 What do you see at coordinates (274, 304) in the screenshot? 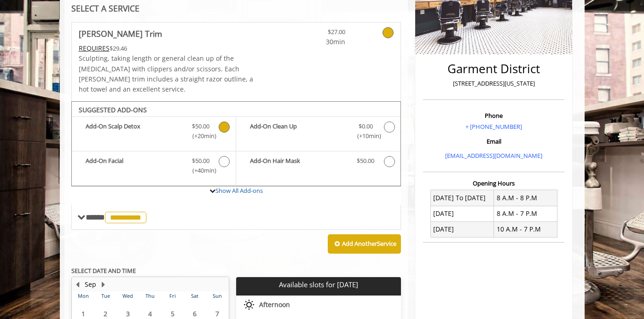
I see `span: Afternoon` at bounding box center [274, 304].